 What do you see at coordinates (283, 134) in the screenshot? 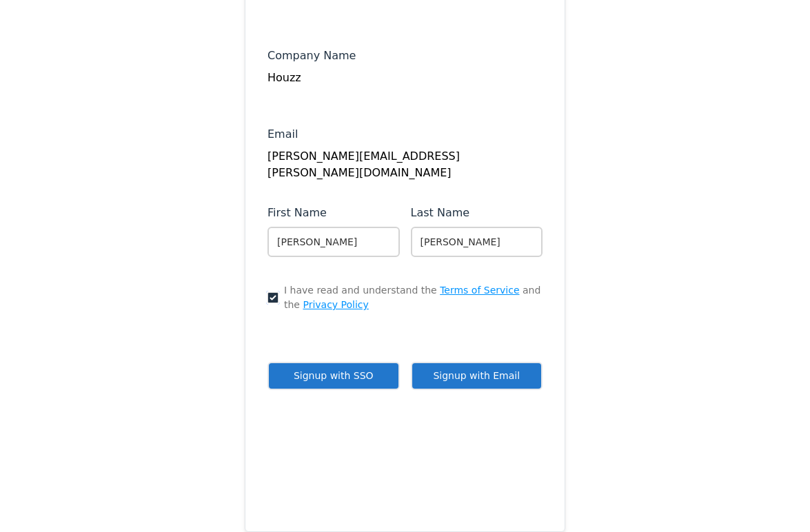
I see `span: Email` at bounding box center [283, 134].